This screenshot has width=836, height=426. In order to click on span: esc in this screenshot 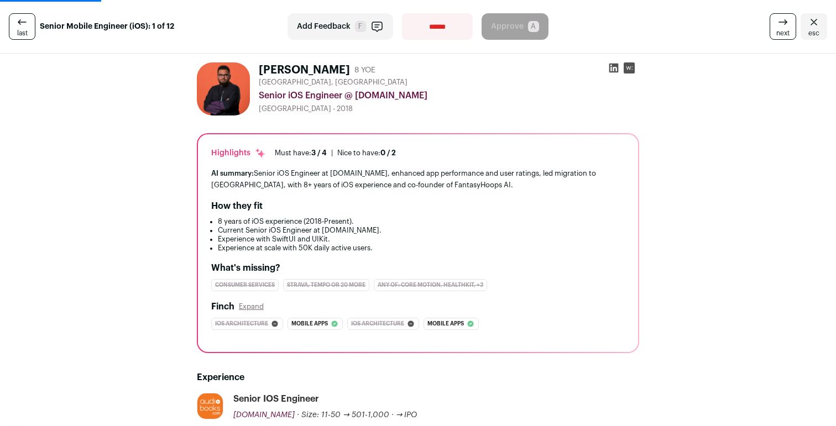, I will do `click(814, 33)`.